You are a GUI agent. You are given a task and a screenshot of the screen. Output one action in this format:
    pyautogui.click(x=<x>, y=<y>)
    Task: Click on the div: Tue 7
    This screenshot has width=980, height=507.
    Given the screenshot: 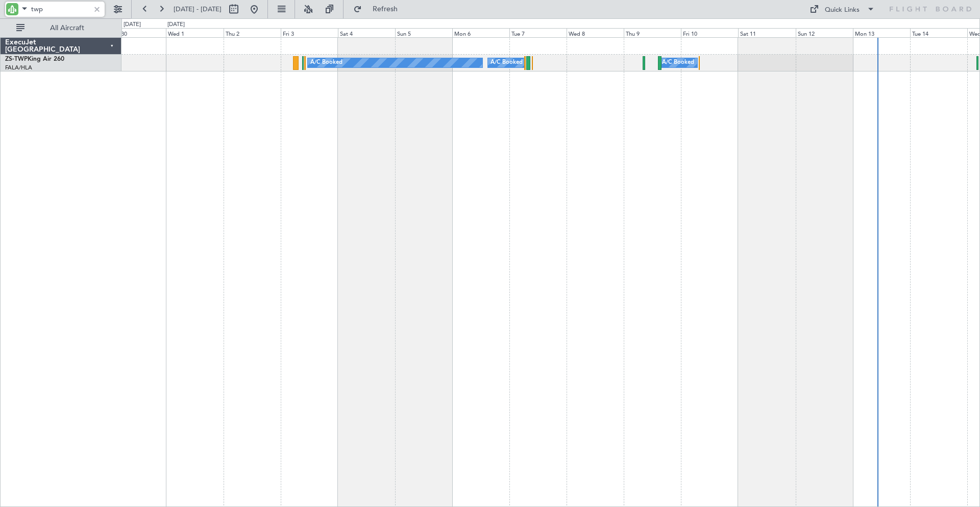 What is the action you would take?
    pyautogui.click(x=538, y=33)
    